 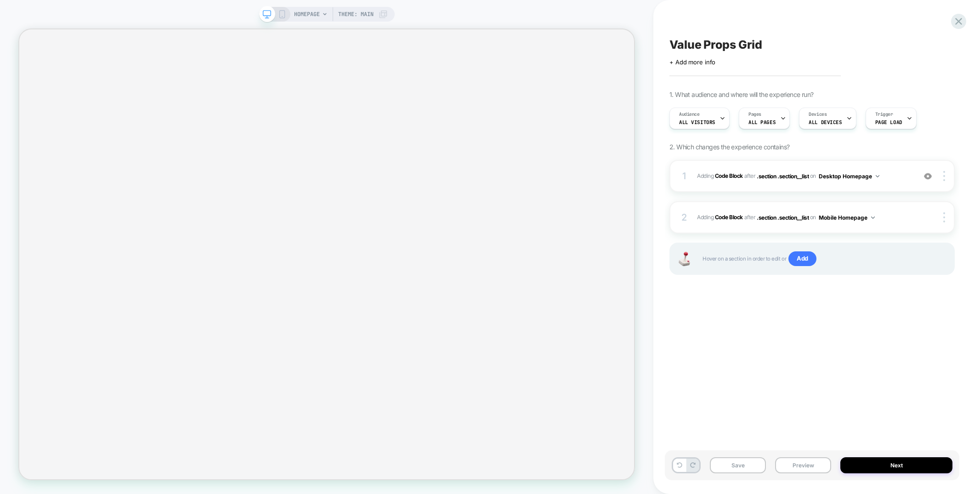 What do you see at coordinates (928, 176) in the screenshot?
I see `img: crossed eye` at bounding box center [928, 176].